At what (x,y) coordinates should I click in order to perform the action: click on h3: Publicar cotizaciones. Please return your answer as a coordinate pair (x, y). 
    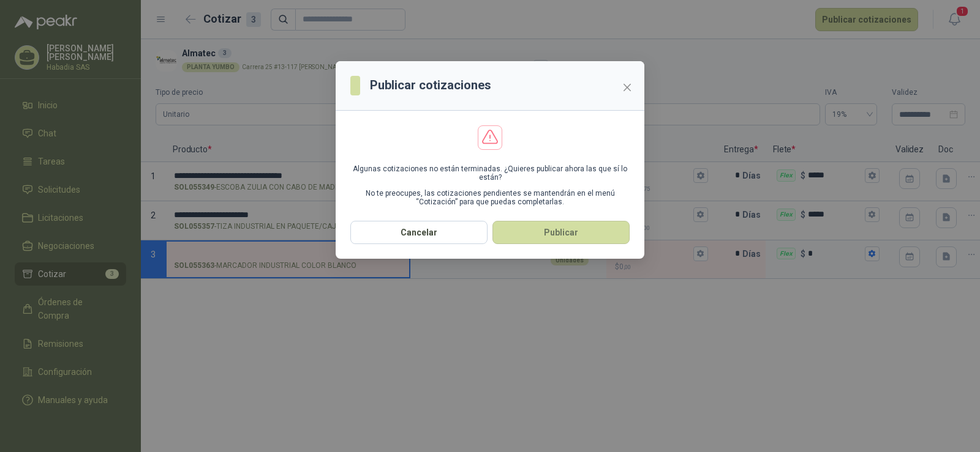
    Looking at the image, I should click on (431, 85).